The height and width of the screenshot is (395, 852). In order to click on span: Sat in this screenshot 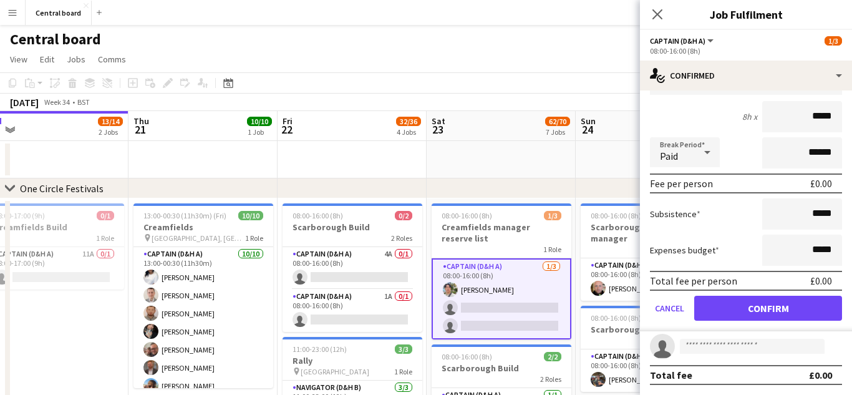, I will do `click(438, 121)`.